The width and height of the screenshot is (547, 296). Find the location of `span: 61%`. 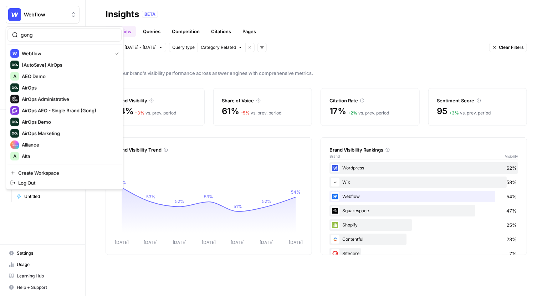

span: 61% is located at coordinates (231, 111).